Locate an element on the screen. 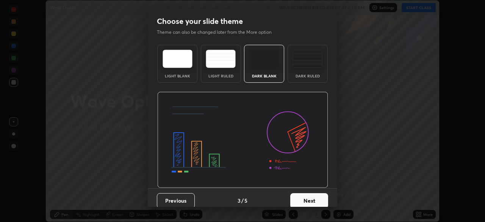  img: darkRuledTheme.de295e13.svg is located at coordinates (307, 59).